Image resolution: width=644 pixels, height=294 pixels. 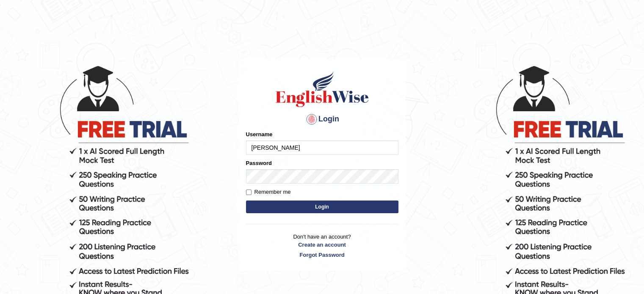 I want to click on label: Password, so click(x=258, y=163).